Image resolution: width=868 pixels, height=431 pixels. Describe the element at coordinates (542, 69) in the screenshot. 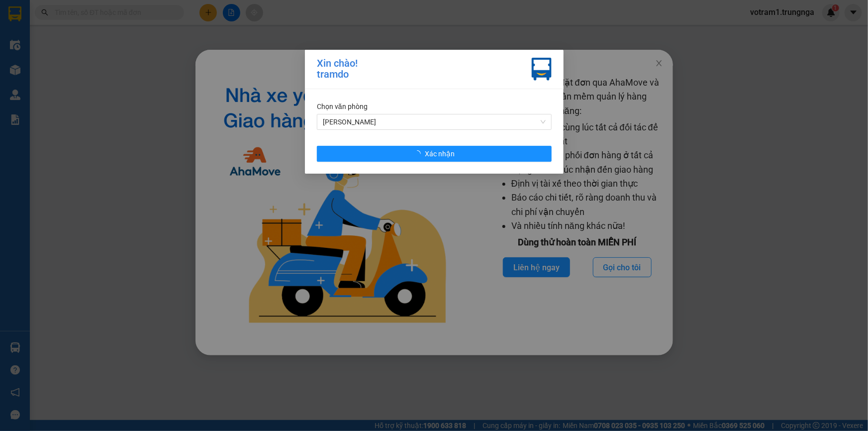

I see `img: vxr-icon` at that location.